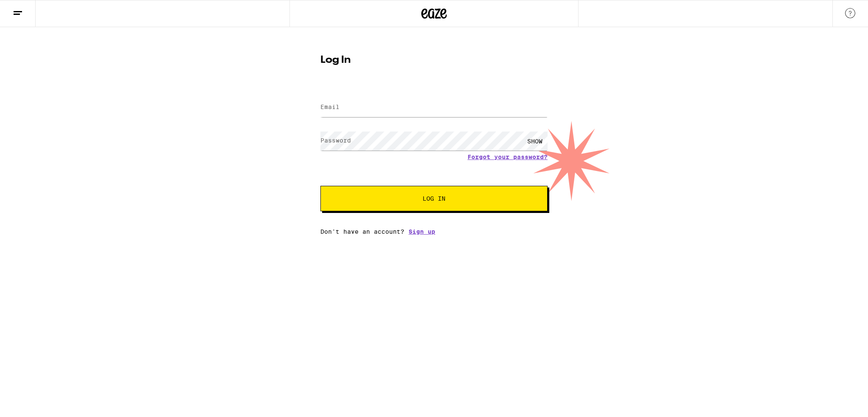  I want to click on label: Password, so click(336, 140).